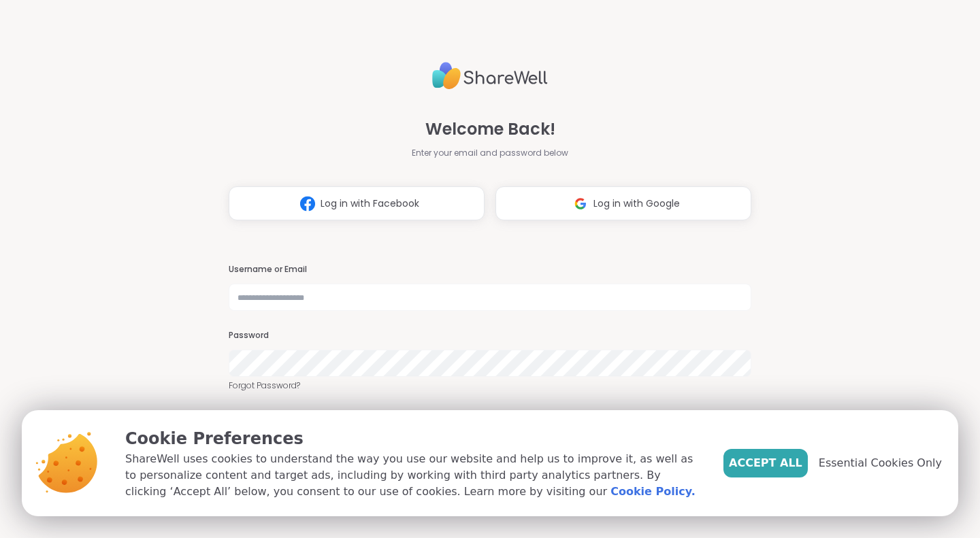 This screenshot has height=538, width=980. Describe the element at coordinates (356, 203) in the screenshot. I see `button: Log in with Facebook` at that location.